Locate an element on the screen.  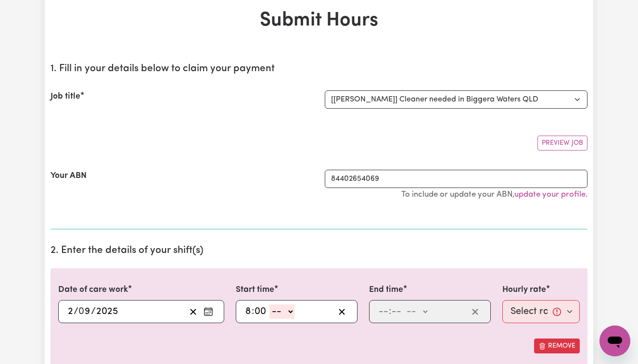
label: Hourly rate is located at coordinates (524, 290).